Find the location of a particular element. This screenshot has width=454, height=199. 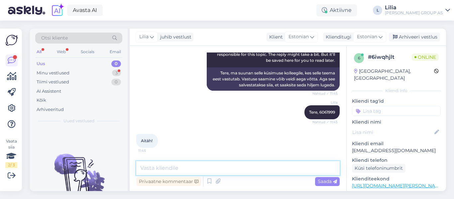

div: Vaata siia is located at coordinates (11, 153).